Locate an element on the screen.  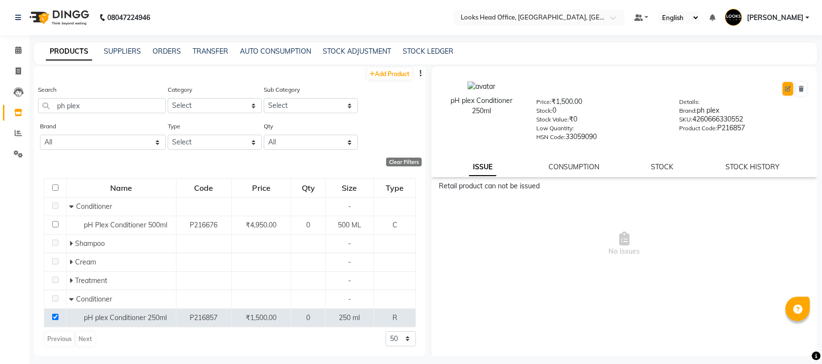
div: ₹1,500.00 is located at coordinates (600, 103).